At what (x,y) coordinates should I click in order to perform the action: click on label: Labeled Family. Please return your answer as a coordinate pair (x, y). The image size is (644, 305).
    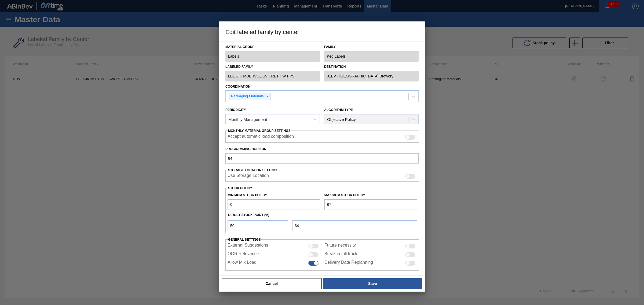
    Looking at the image, I should click on (272, 67).